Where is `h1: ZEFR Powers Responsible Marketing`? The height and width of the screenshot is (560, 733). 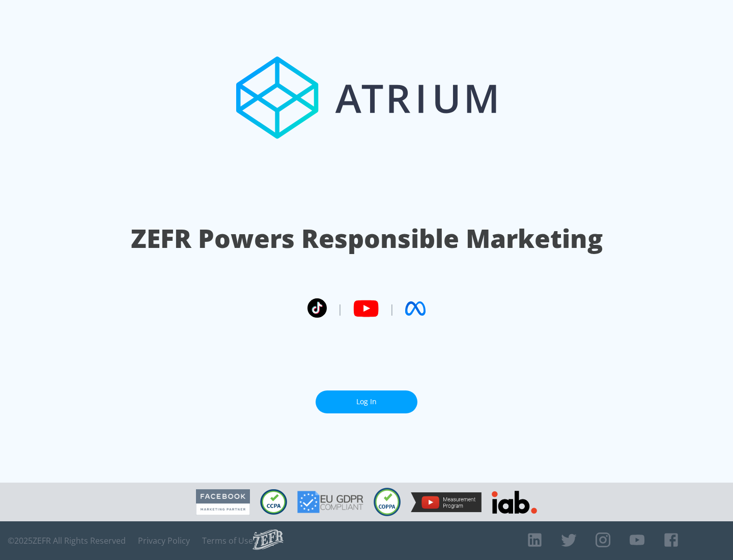
h1: ZEFR Powers Responsible Marketing is located at coordinates (367, 238).